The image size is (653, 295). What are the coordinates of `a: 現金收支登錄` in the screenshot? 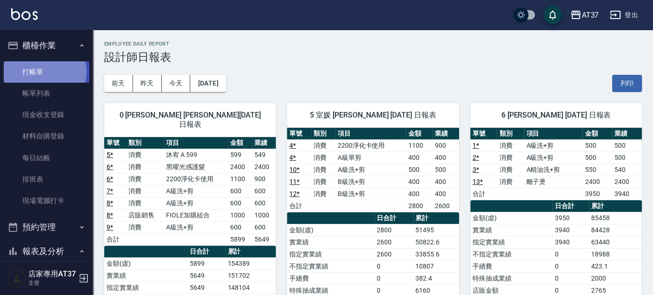 It's located at (47, 115).